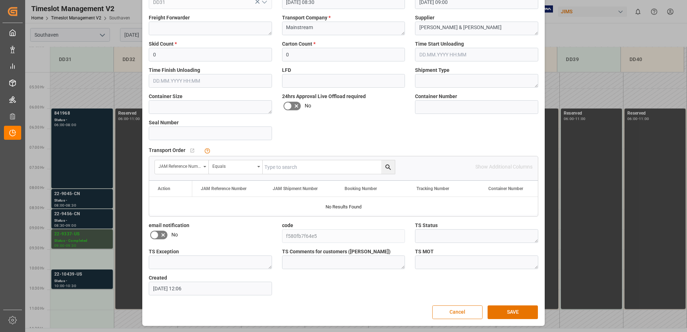 Image resolution: width=687 pixels, height=332 pixels. What do you see at coordinates (426, 225) in the screenshot?
I see `span: TS Status` at bounding box center [426, 225].